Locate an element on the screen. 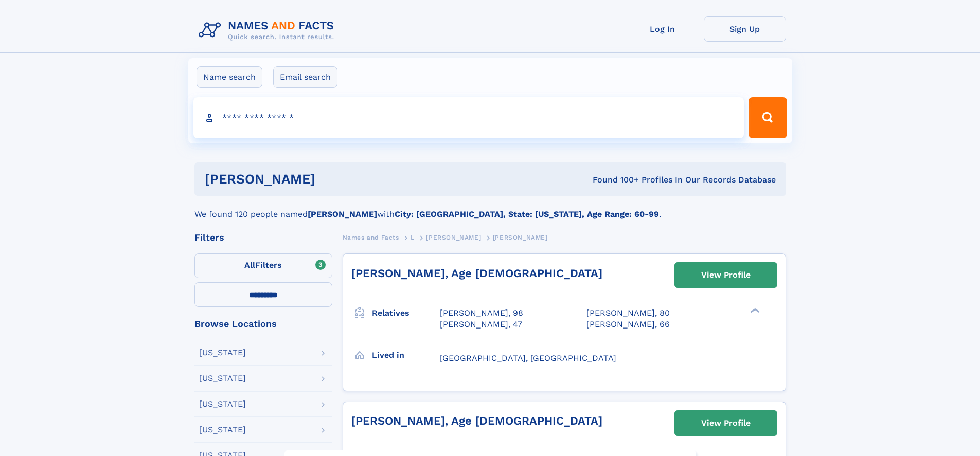 This screenshot has width=980, height=456. label: Name search is located at coordinates (229, 77).